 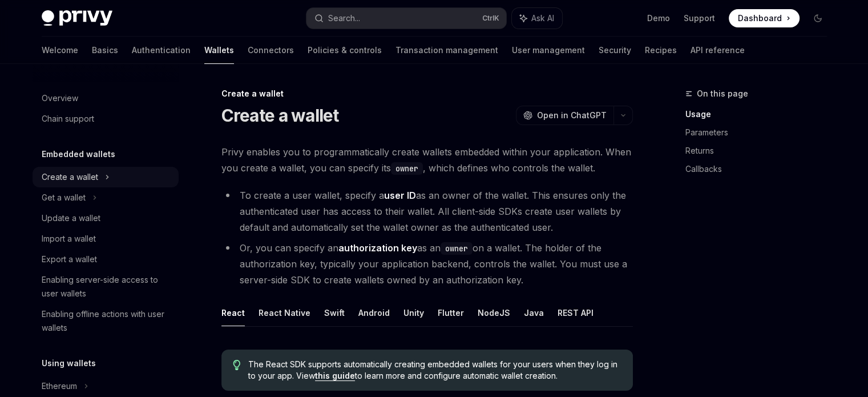 I want to click on button: React Native, so click(x=284, y=312).